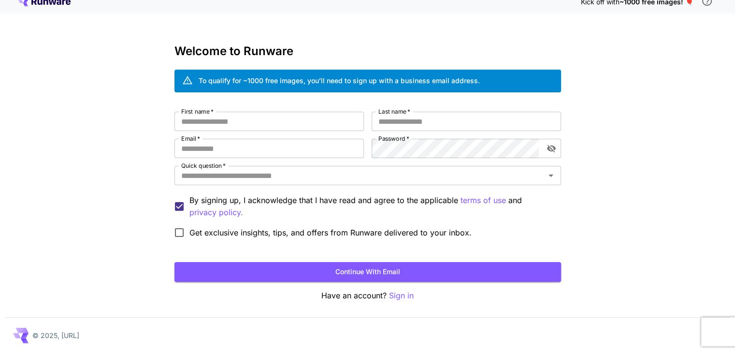 The width and height of the screenshot is (735, 353). I want to click on label: Last name, so click(394, 111).